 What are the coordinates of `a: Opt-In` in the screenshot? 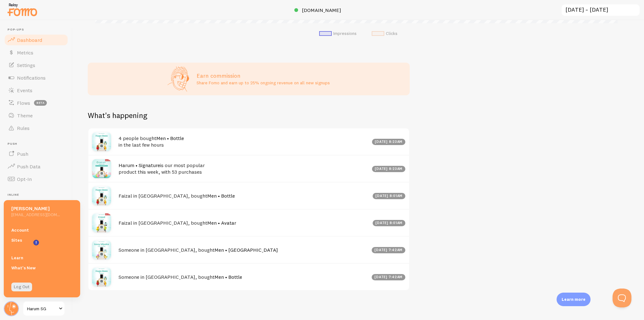 It's located at (36, 179).